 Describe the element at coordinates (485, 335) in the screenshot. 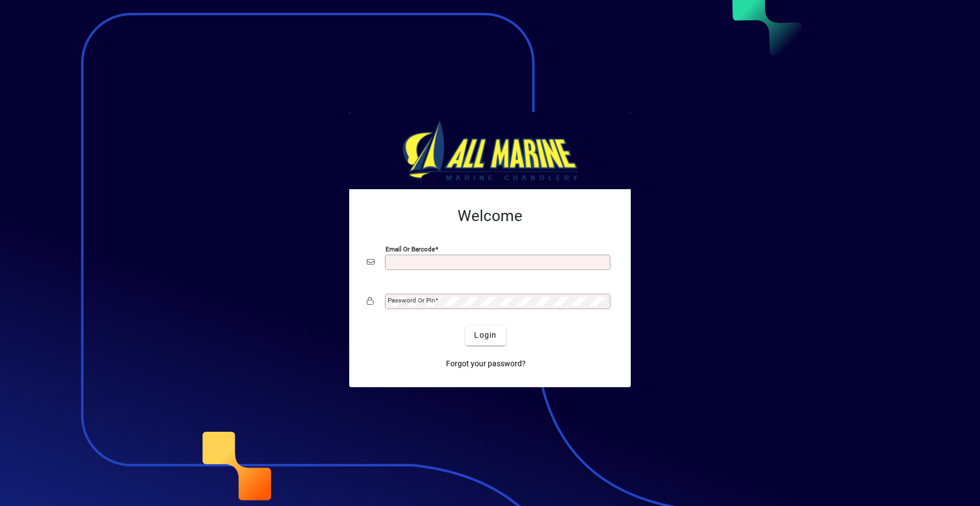

I see `span: Login` at that location.